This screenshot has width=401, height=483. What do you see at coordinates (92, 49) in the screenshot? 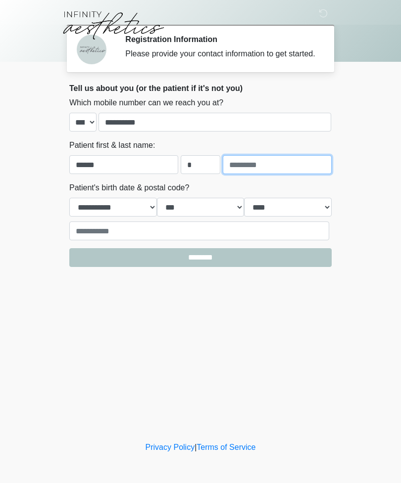
I see `img: Agent Avatar` at bounding box center [92, 49].